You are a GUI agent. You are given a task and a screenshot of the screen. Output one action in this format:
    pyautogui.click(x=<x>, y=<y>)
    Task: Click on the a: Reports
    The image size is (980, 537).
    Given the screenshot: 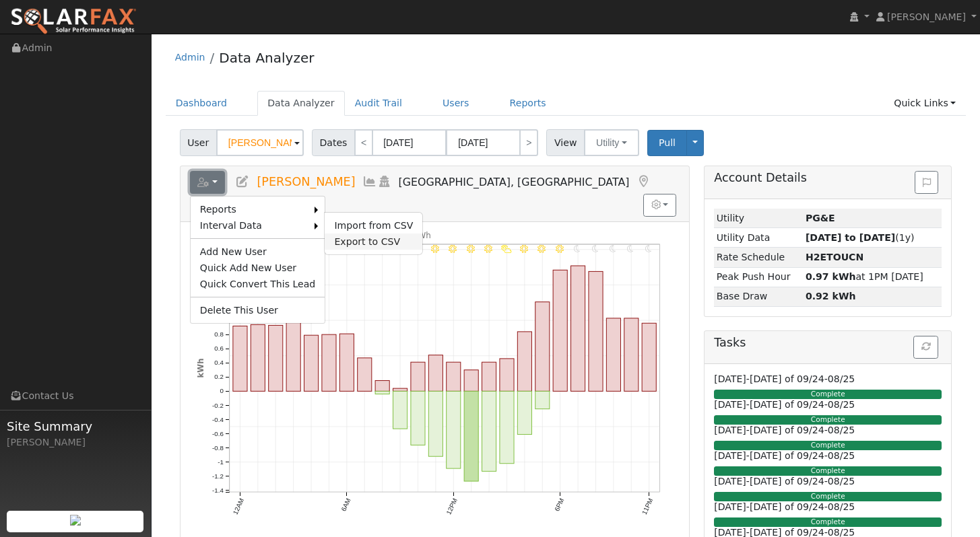 What is the action you would take?
    pyautogui.click(x=252, y=210)
    